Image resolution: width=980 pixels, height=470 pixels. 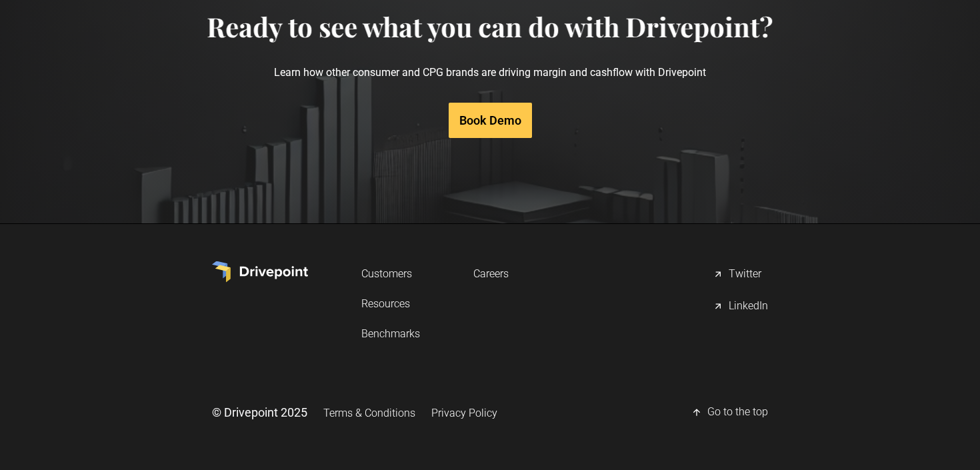 What do you see at coordinates (740, 306) in the screenshot?
I see `a: LinkedIn` at bounding box center [740, 306].